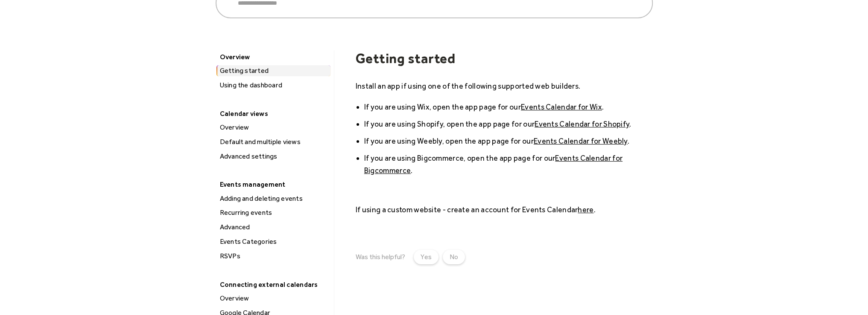 The width and height of the screenshot is (868, 315). I want to click on a: Getting started, so click(273, 71).